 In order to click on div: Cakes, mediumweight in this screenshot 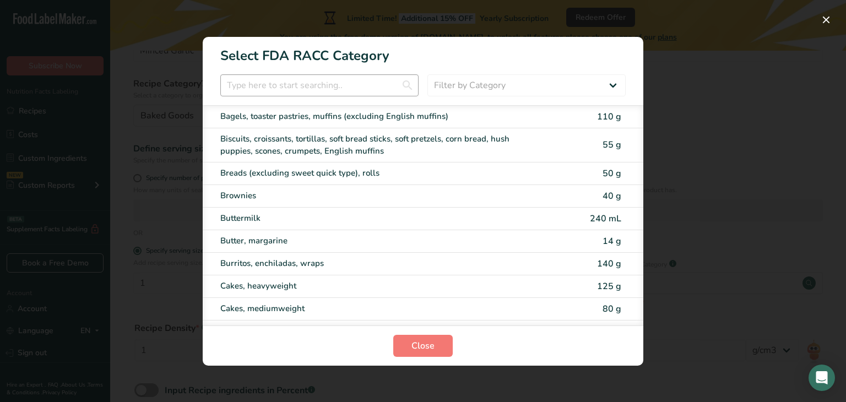, I will do `click(377, 309)`.